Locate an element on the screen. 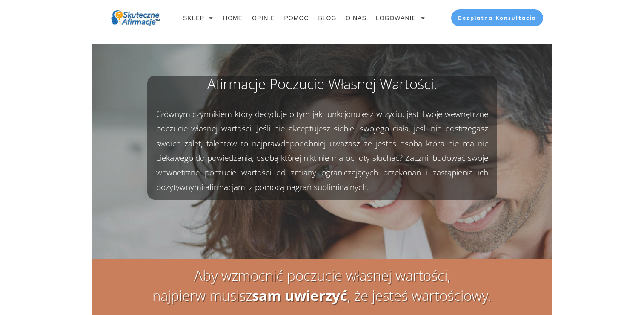 The height and width of the screenshot is (315, 644). a: HOME is located at coordinates (232, 18).